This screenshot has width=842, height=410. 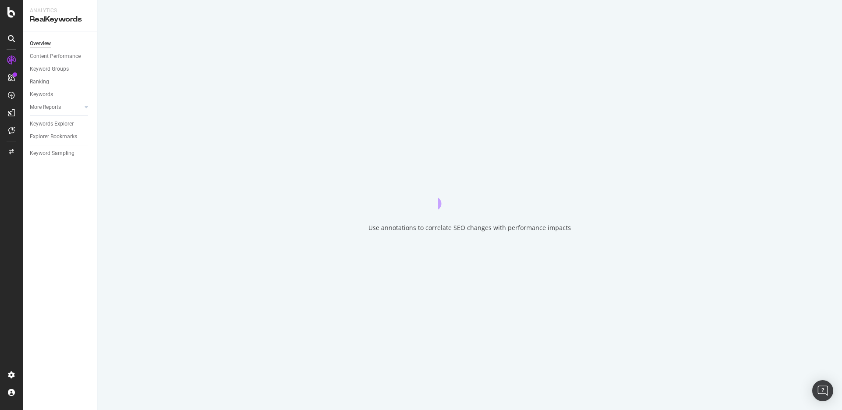 I want to click on a: Ranking, so click(x=60, y=82).